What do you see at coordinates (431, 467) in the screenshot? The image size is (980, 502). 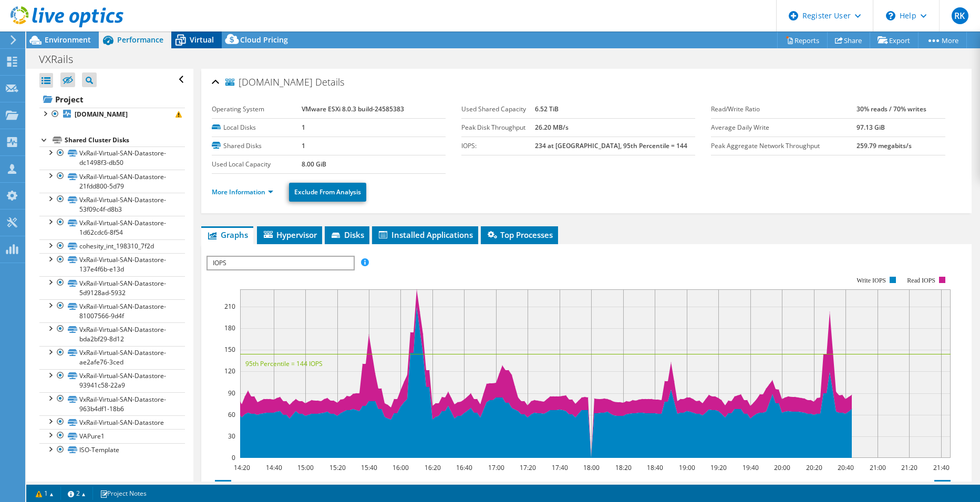 I see `text: 16:20` at bounding box center [431, 467].